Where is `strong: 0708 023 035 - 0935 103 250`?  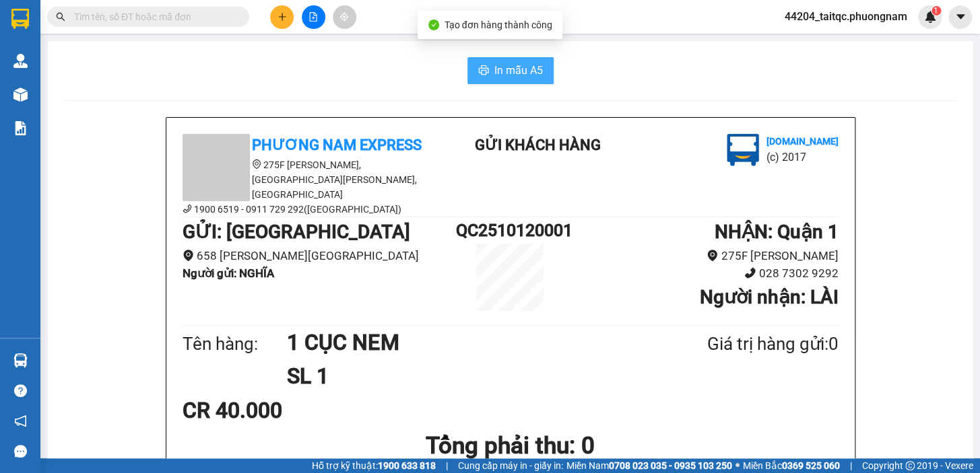
strong: 0708 023 035 - 0935 103 250 is located at coordinates (670, 466).